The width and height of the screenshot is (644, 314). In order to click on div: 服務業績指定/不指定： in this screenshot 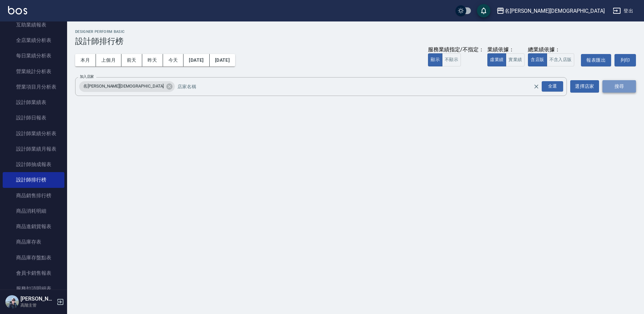, I will do `click(456, 50)`.